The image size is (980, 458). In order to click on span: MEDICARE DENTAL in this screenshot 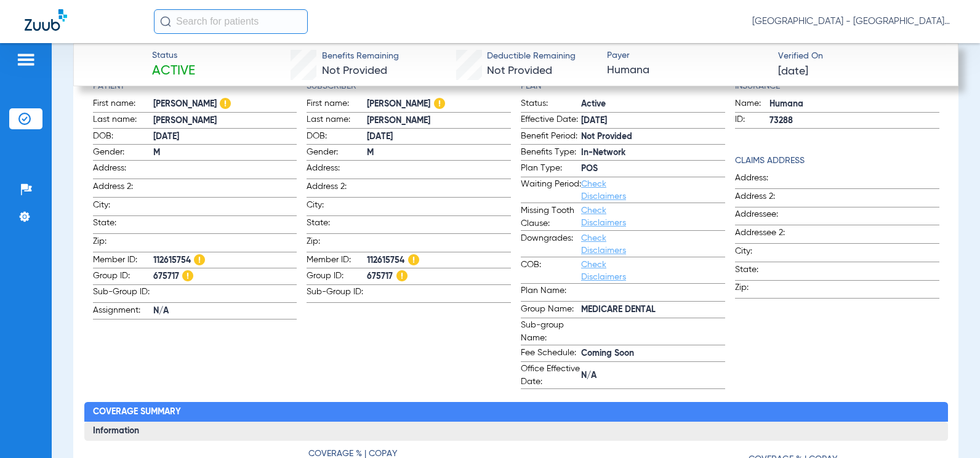, I will do `click(653, 310)`.